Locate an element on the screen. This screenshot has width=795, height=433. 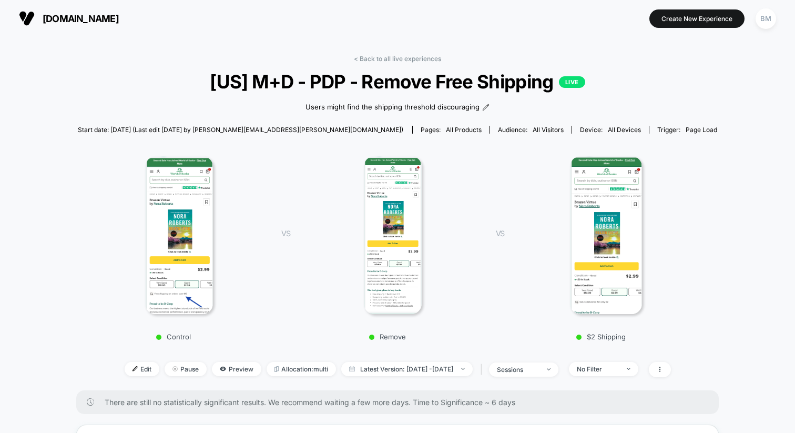
span: Pause is located at coordinates (186, 369).